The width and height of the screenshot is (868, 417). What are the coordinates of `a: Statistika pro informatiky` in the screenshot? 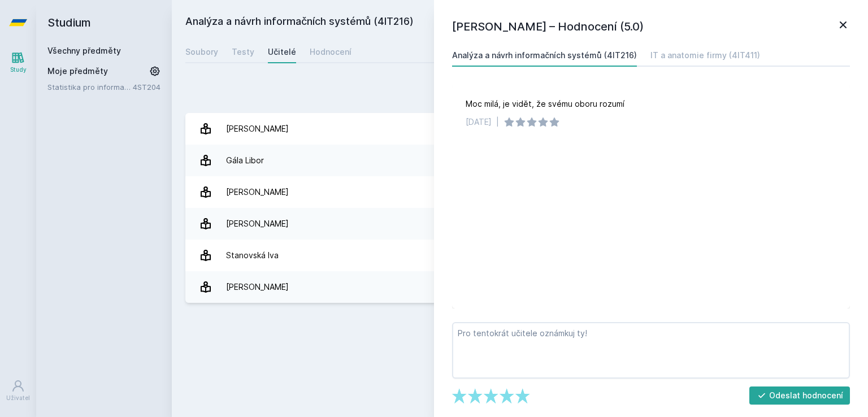 It's located at (90, 87).